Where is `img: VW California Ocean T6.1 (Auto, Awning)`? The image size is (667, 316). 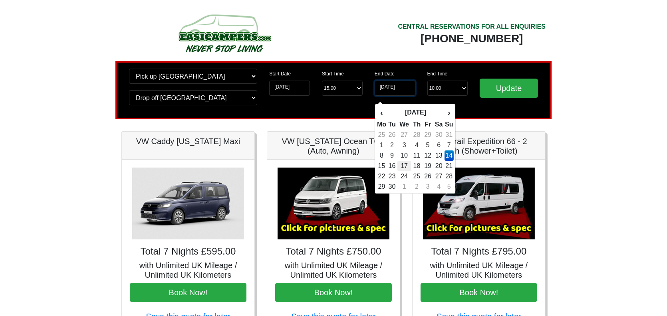 img: VW California Ocean T6.1 (Auto, Awning) is located at coordinates (333, 204).